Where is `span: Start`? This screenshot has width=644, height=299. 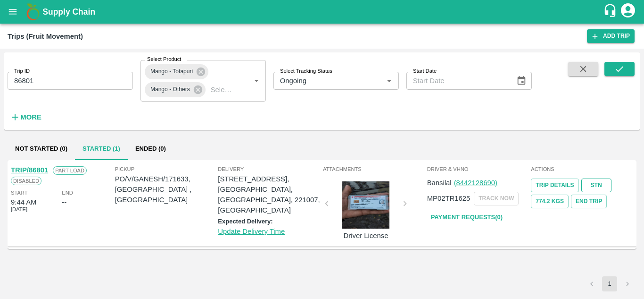 span: Start is located at coordinates (19, 192).